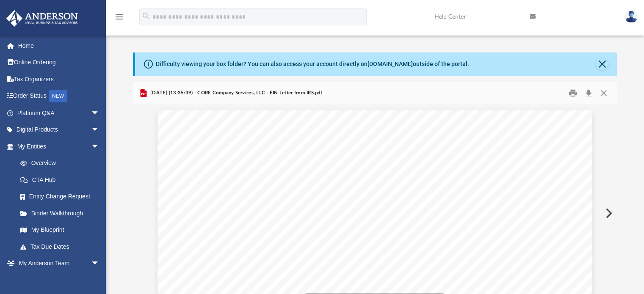  What do you see at coordinates (146, 16) in the screenshot?
I see `i: search` at bounding box center [146, 16].